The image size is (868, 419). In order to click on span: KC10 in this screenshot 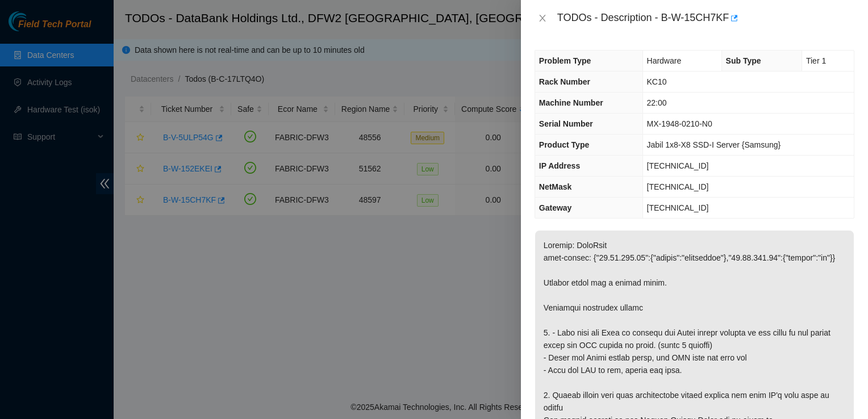, I will do `click(657, 82)`.